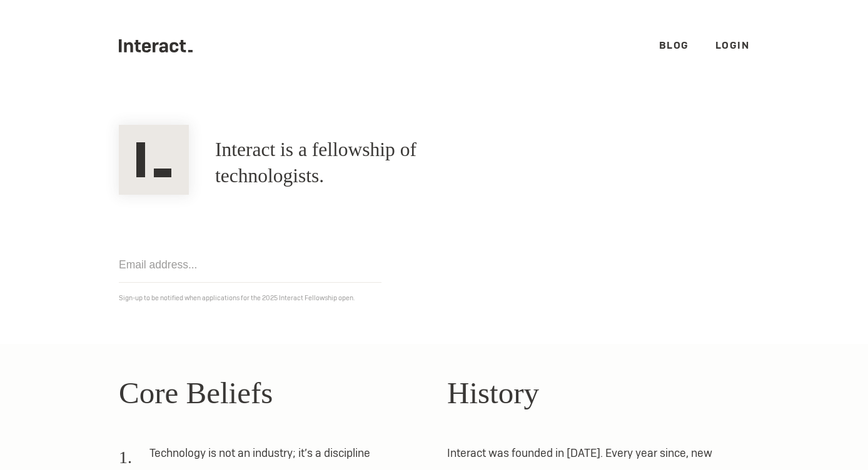 Image resolution: width=868 pixels, height=470 pixels. What do you see at coordinates (597, 394) in the screenshot?
I see `h2: History` at bounding box center [597, 394].